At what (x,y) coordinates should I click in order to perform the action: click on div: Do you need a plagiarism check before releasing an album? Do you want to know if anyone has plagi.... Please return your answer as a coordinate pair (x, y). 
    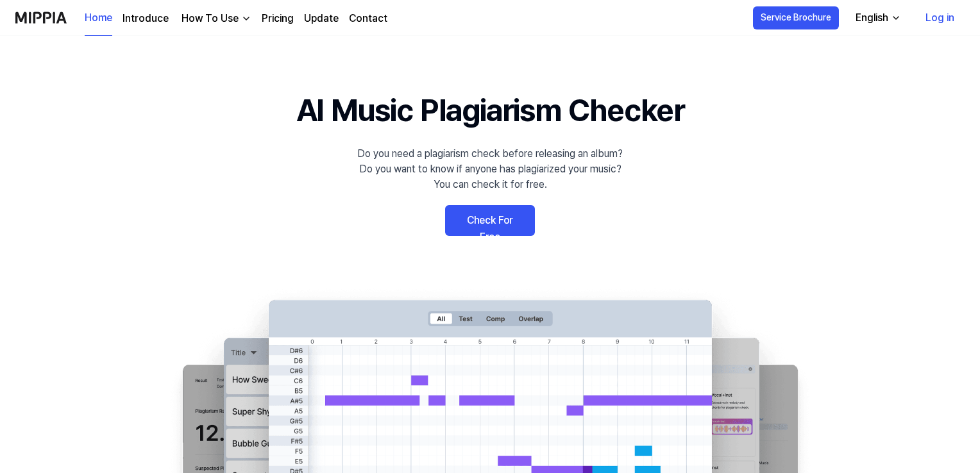
    Looking at the image, I should click on (490, 169).